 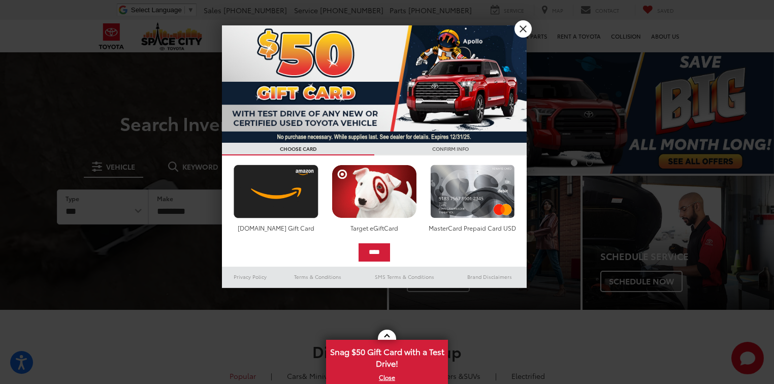 What do you see at coordinates (387, 356) in the screenshot?
I see `span: Snag $50 Gift Card with a Test Drive!` at bounding box center [387, 356].